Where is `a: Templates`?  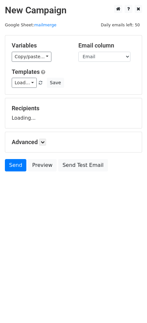 a: Templates is located at coordinates (26, 72).